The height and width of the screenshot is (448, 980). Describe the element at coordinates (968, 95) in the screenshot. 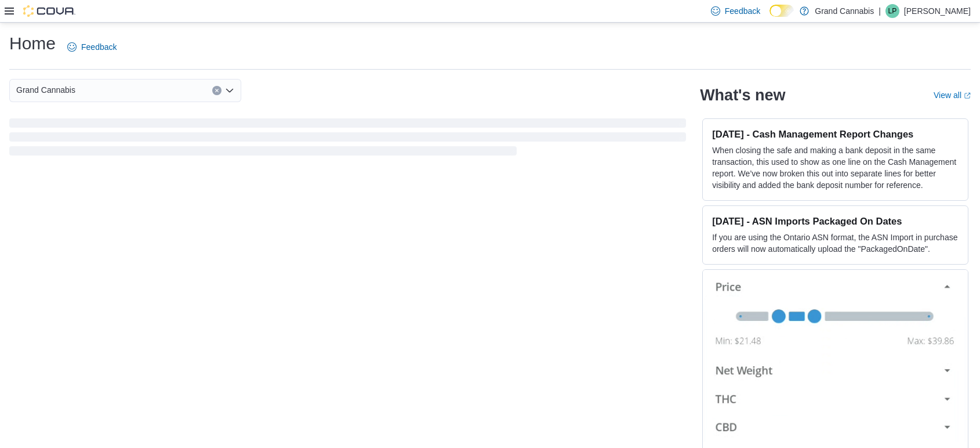

I see `svg: External link` at that location.